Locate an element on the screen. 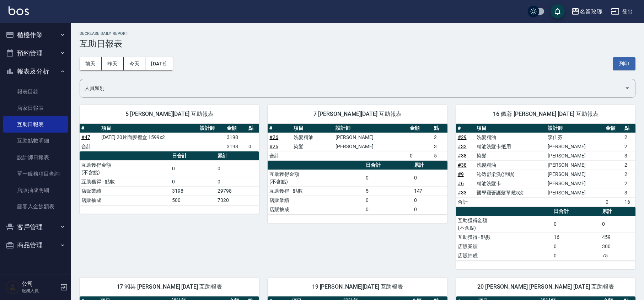  a: 互助日報表 is located at coordinates (36, 124).